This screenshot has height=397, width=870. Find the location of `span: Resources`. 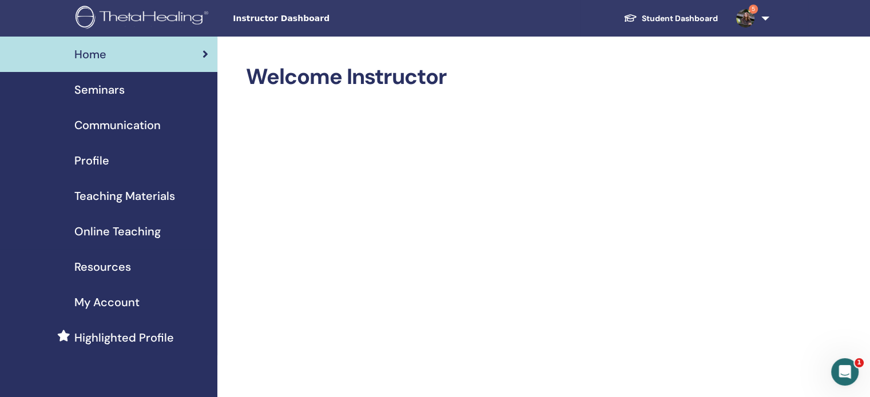

span: Resources is located at coordinates (102, 267).